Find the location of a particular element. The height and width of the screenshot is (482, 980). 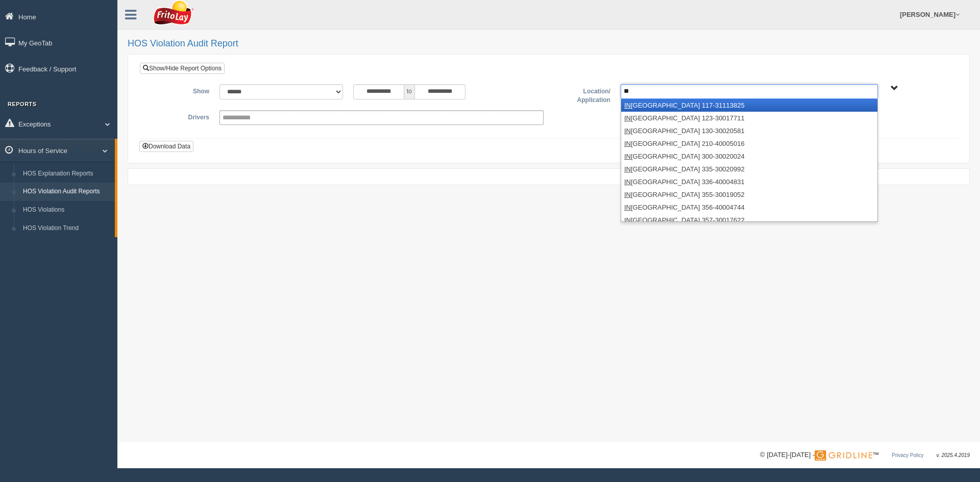

label: Location/ Application is located at coordinates (582, 94).